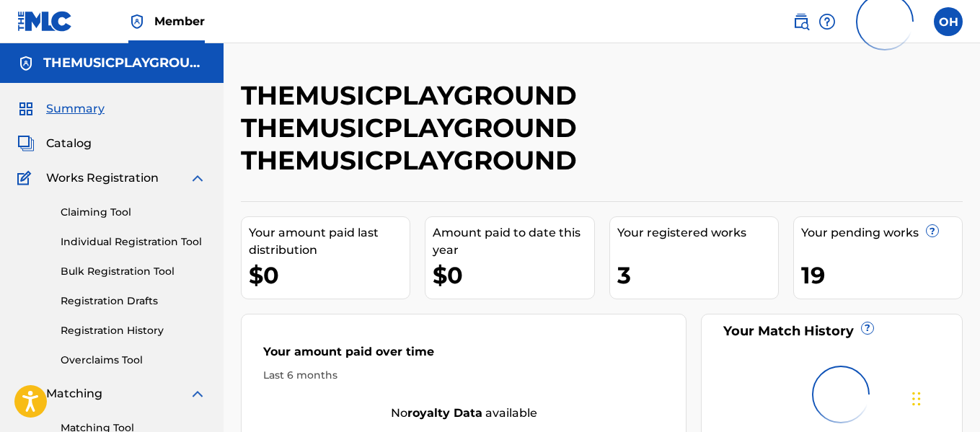  Describe the element at coordinates (26, 109) in the screenshot. I see `img: Summary` at that location.